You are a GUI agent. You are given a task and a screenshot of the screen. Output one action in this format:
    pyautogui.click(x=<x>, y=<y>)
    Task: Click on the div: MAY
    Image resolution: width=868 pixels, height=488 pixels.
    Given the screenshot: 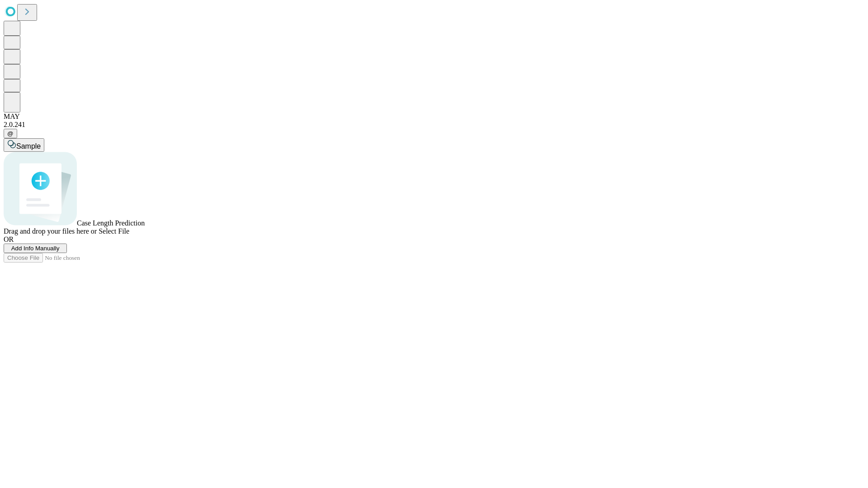 What is the action you would take?
    pyautogui.click(x=434, y=116)
    